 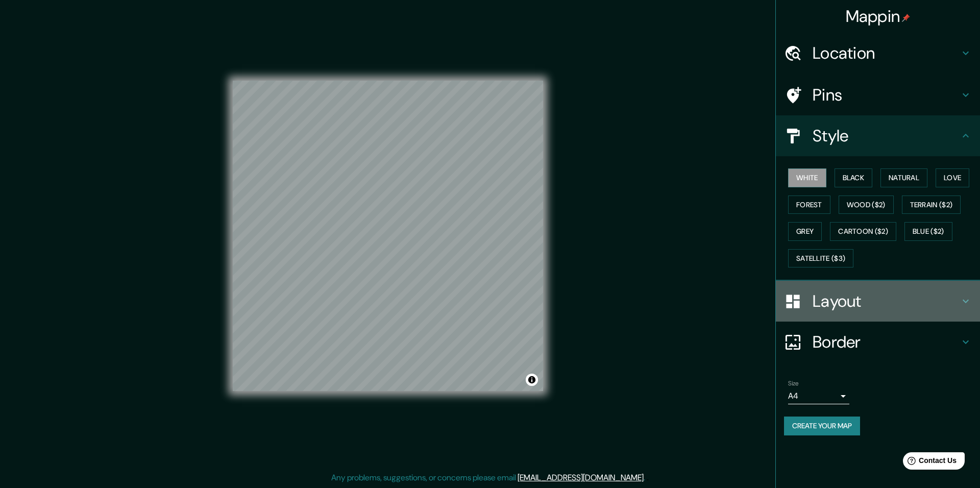 I want to click on button: Blue ($2), so click(x=928, y=231).